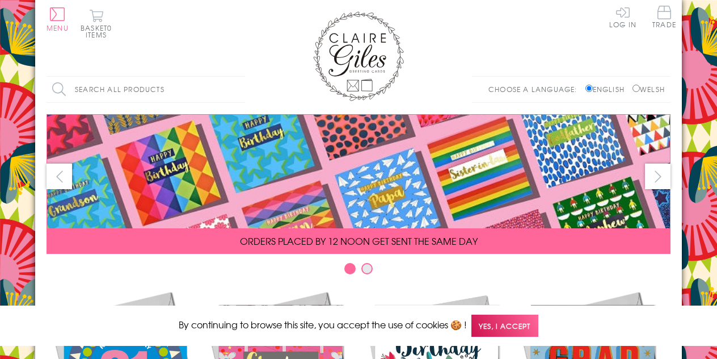  Describe the element at coordinates (359, 56) in the screenshot. I see `img: Claire Giles Greetings Cards` at that location.